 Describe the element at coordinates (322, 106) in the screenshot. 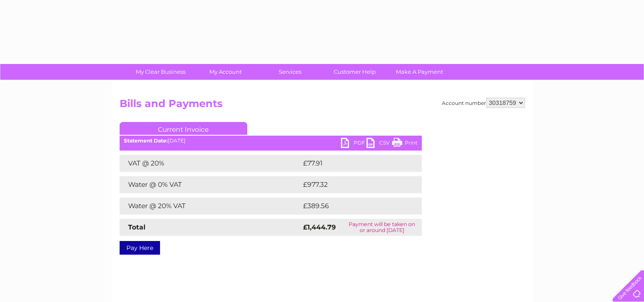

I see `h2: Bills and Payments` at that location.